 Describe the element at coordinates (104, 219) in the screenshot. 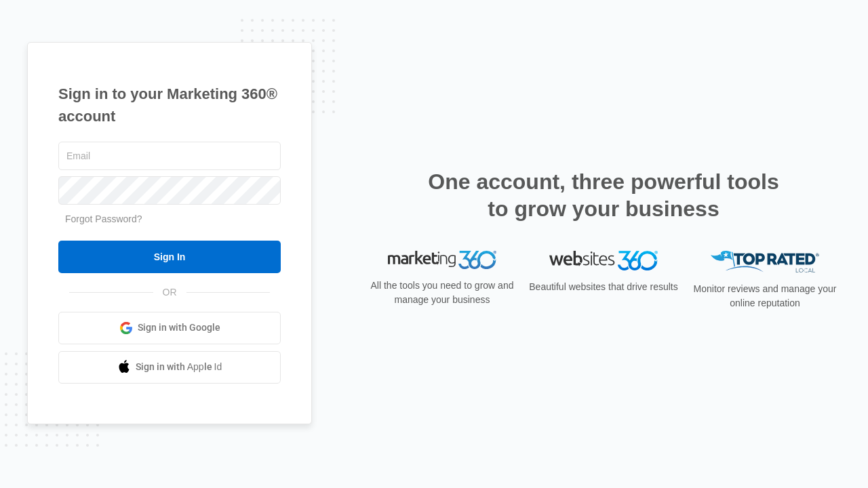

I see `a: Forgot Password?` at that location.